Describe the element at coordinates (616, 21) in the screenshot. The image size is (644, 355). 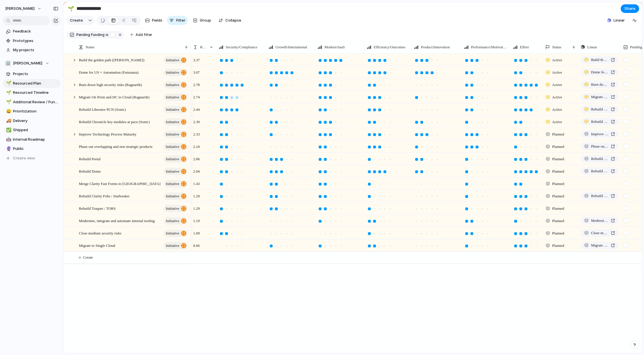
I see `button: Linear` at that location.